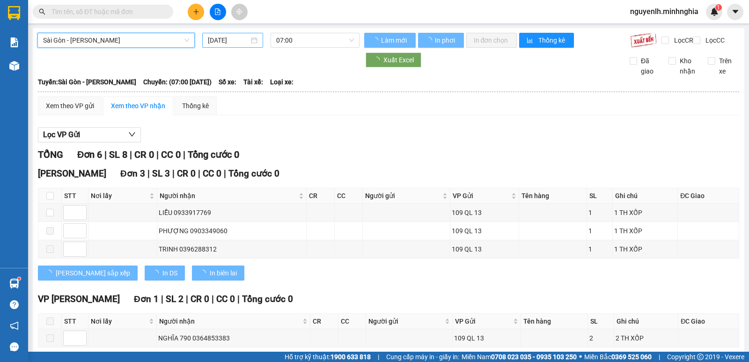 Image resolution: width=749 pixels, height=362 pixels. What do you see at coordinates (683, 40) in the screenshot?
I see `span: Lọc CR` at bounding box center [683, 40].